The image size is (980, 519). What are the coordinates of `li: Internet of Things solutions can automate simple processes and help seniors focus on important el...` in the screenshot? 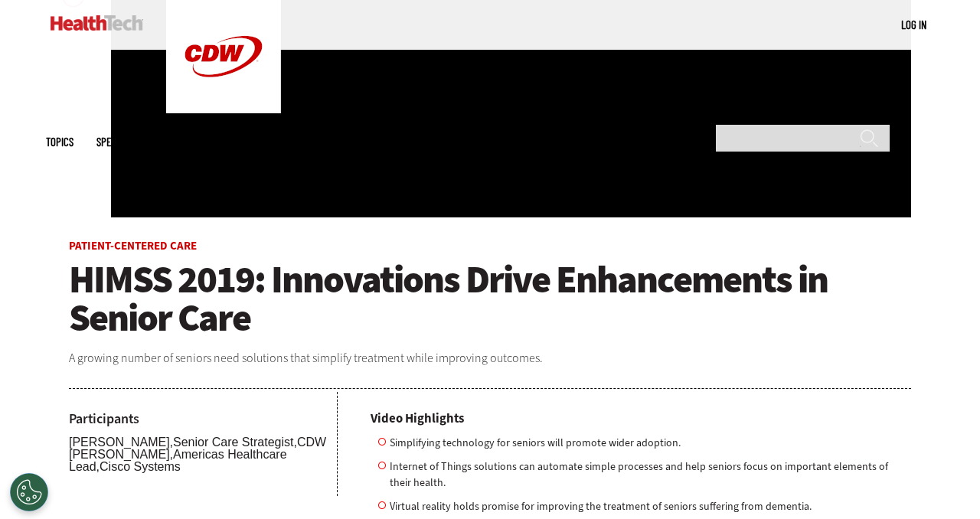 It's located at (644, 475).